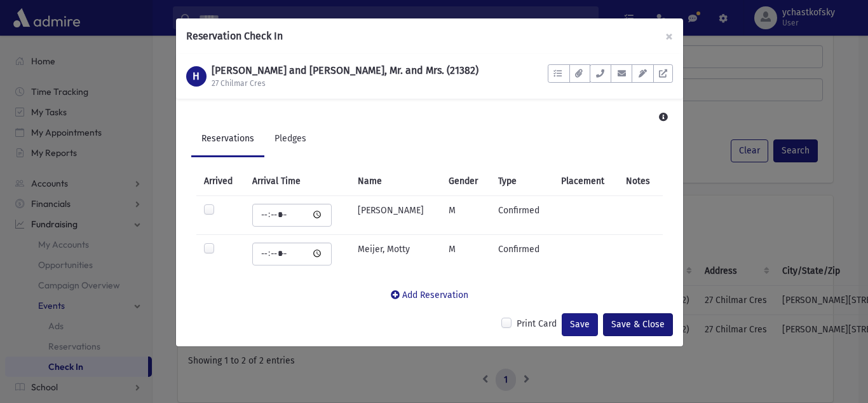 The height and width of the screenshot is (403, 868). I want to click on th: Arrival Time, so click(298, 181).